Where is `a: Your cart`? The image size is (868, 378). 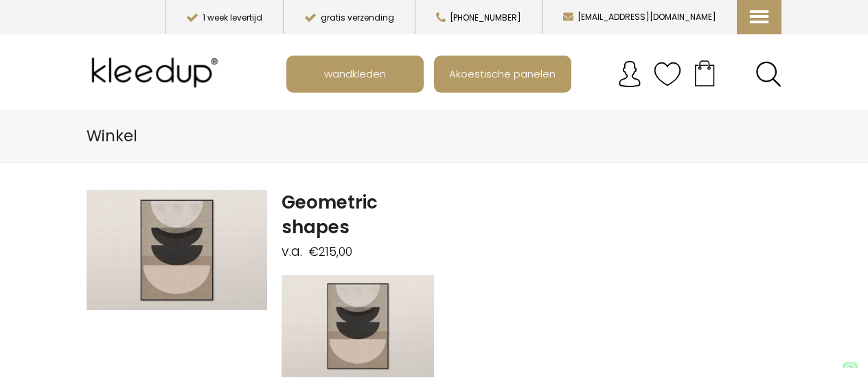 a: Your cart is located at coordinates (705, 73).